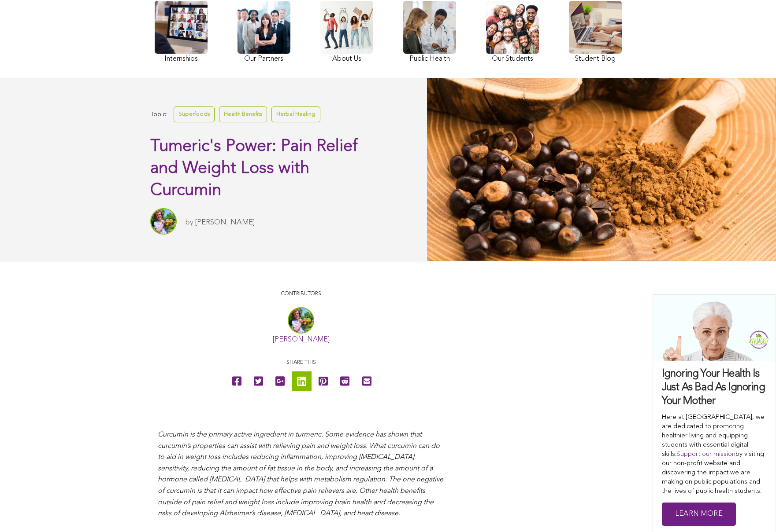  Describe the element at coordinates (190, 223) in the screenshot. I see `span: by` at that location.